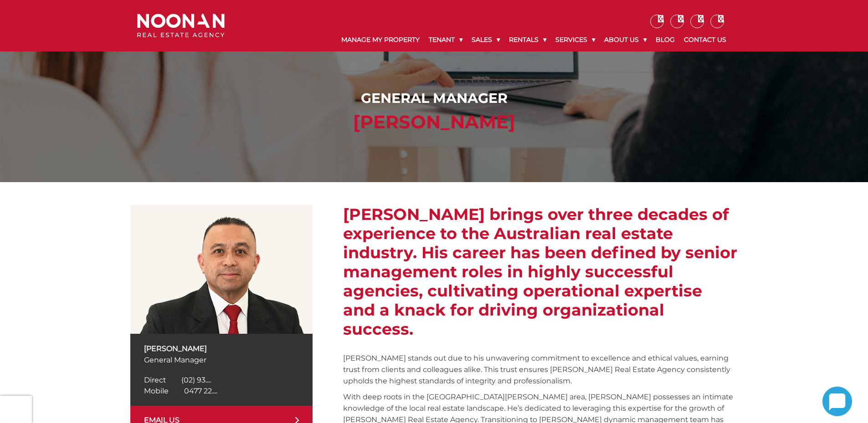  What do you see at coordinates (625, 40) in the screenshot?
I see `a: About Us` at bounding box center [625, 40].